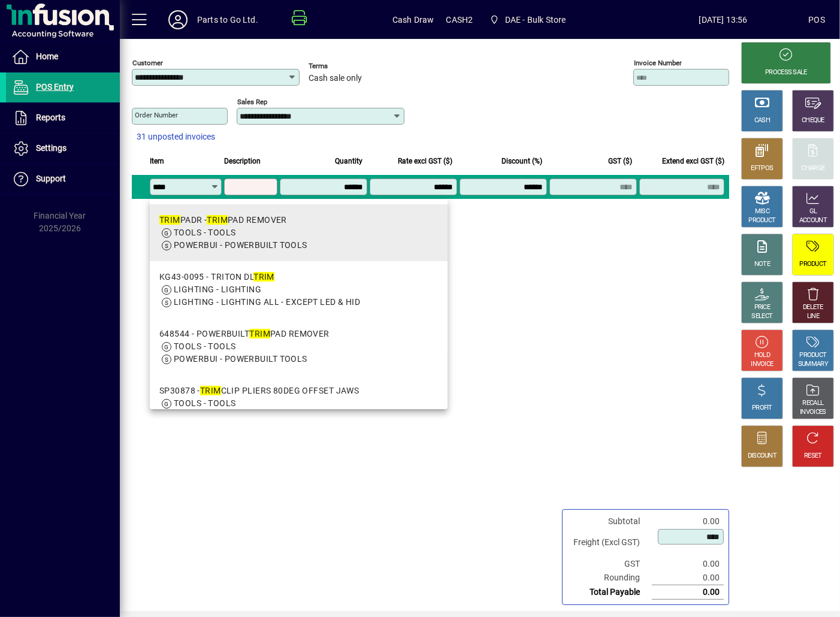  What do you see at coordinates (763, 212) in the screenshot?
I see `div: MISC` at bounding box center [763, 212].